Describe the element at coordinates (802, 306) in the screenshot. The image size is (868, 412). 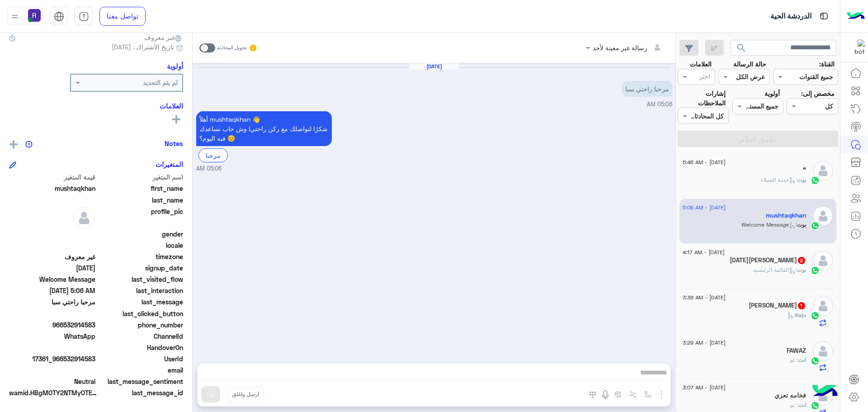
I see `span: 1` at that location.